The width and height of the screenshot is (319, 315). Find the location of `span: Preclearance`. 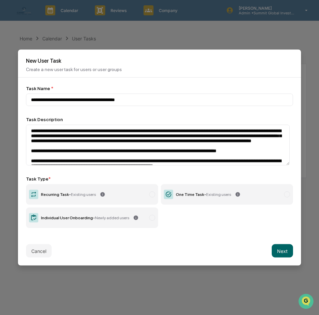

span: Preclearance is located at coordinates (28, 87).